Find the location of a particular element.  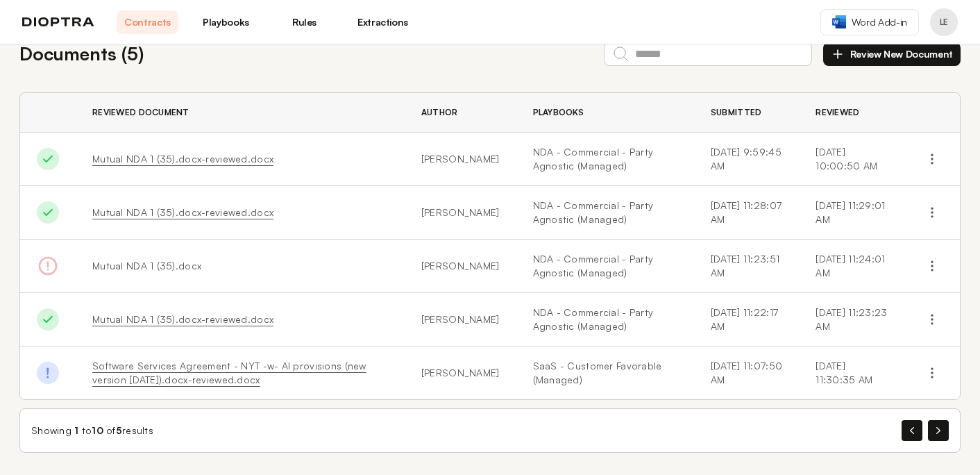

th: Author is located at coordinates (460, 113).